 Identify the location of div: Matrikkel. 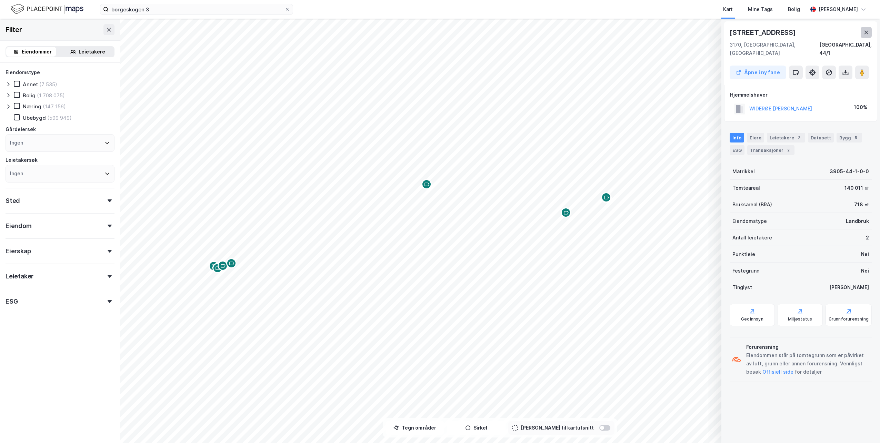
(743, 171).